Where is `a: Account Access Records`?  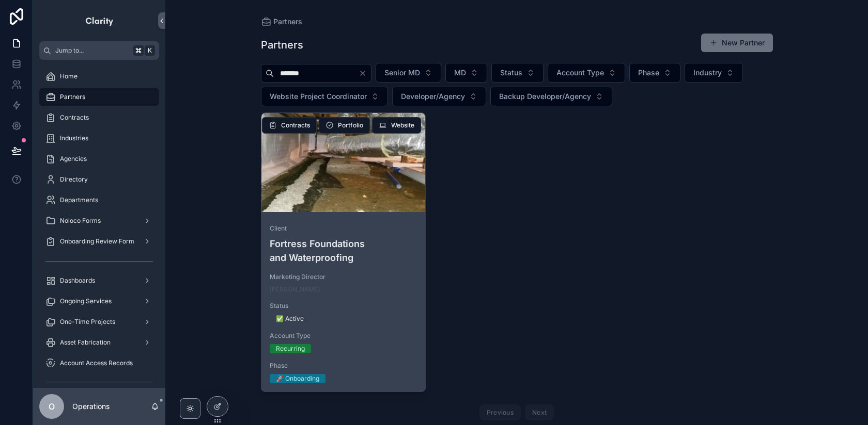
a: Account Access Records is located at coordinates (99, 363).